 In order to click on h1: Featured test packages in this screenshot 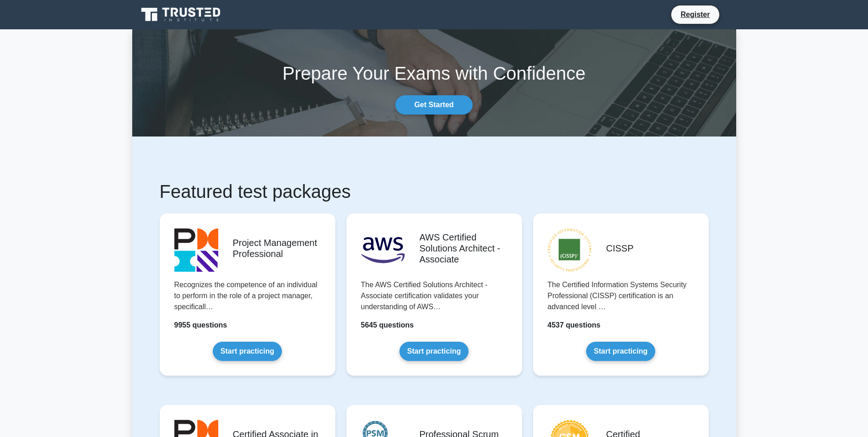, I will do `click(434, 192)`.